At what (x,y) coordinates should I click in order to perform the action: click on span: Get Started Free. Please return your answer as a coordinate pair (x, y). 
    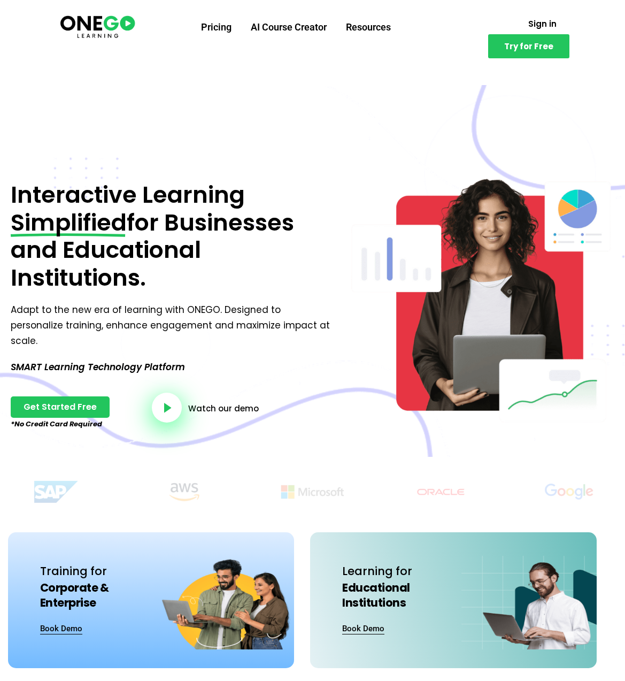
    Looking at the image, I should click on (60, 407).